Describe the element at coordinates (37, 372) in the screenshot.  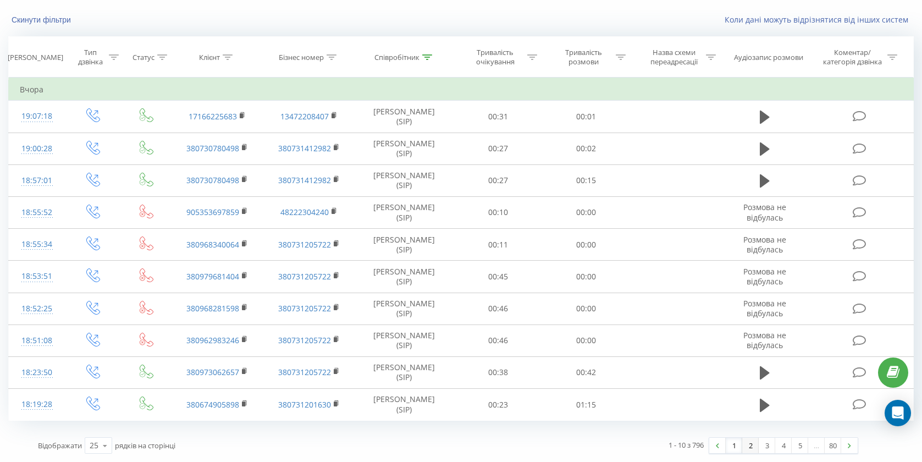
I see `div: 18:23:50` at that location.